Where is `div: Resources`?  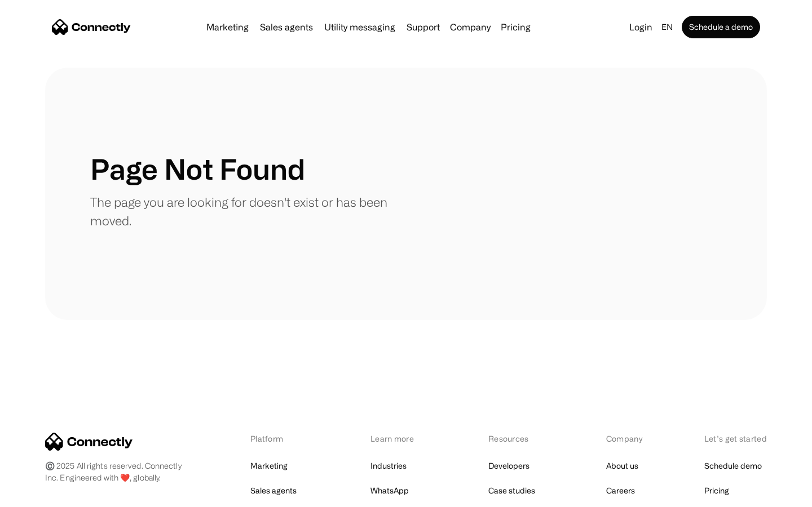
div: Resources is located at coordinates (517, 439).